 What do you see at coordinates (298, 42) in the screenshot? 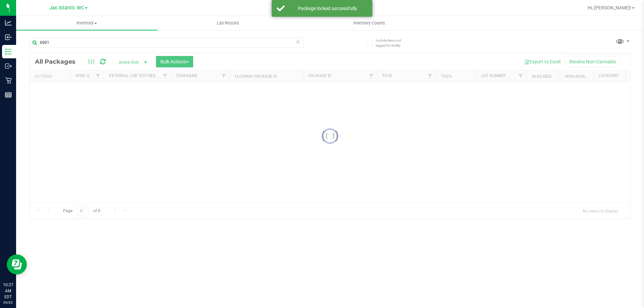
I see `span: Clear` at bounding box center [298, 42].